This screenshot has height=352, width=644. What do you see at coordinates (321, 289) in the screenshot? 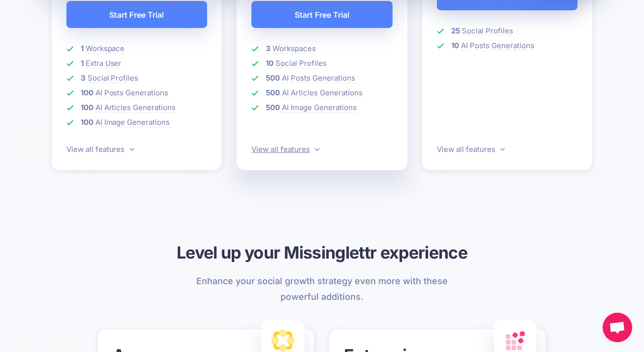
I see `p: Enhance your social growth strategy even more with these powerful additions.` at bounding box center [321, 289].